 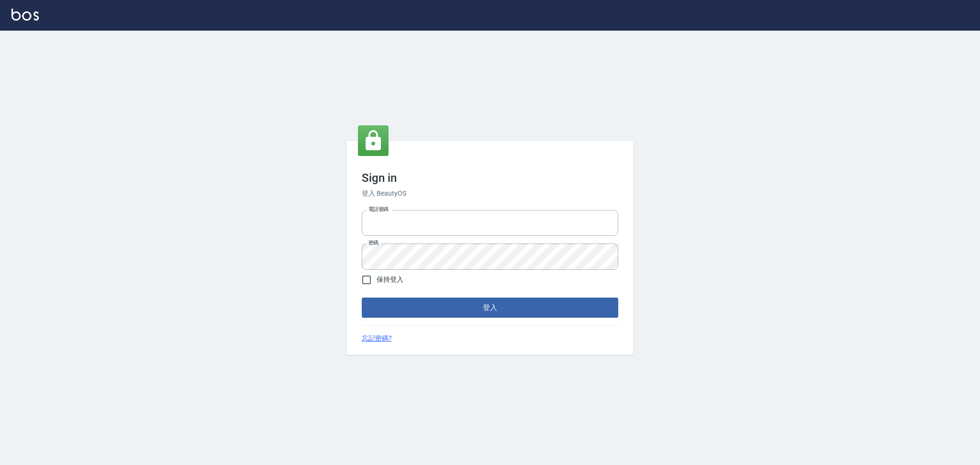 I want to click on button: 登入, so click(x=490, y=307).